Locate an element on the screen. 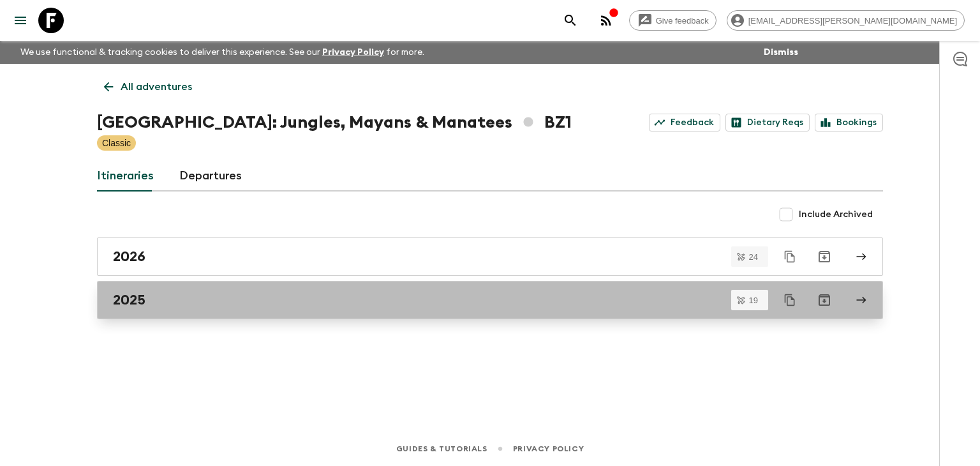  button: menu is located at coordinates (20, 20).